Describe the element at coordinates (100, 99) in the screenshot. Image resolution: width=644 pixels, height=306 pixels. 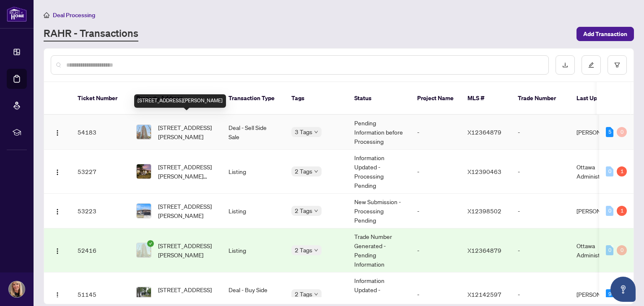
I see `th: Ticket Number` at that location.